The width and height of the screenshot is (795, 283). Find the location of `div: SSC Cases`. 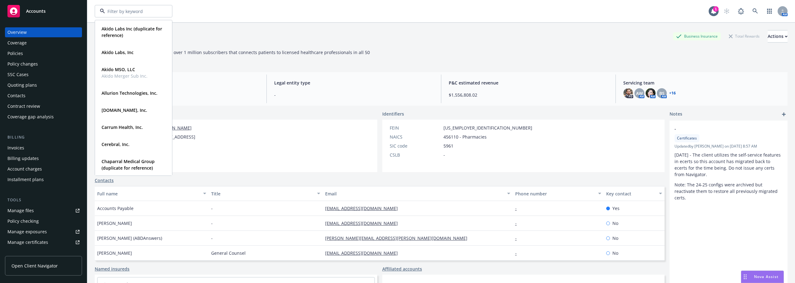

div: SSC Cases is located at coordinates (18, 75).